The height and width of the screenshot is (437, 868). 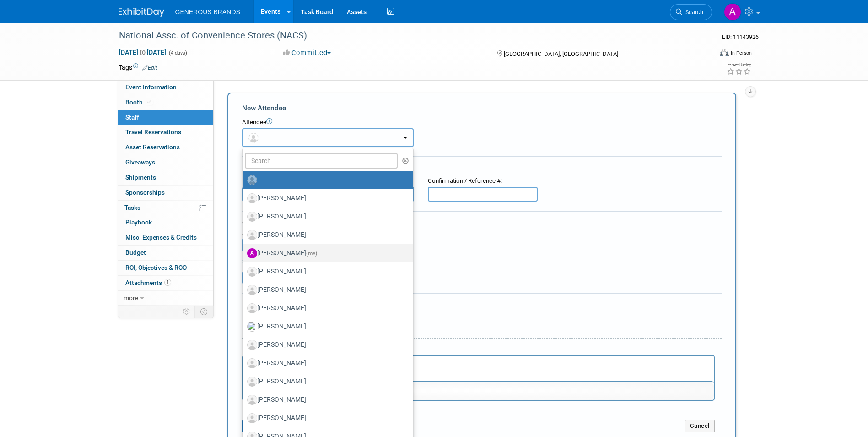 What do you see at coordinates (724, 53) in the screenshot?
I see `img: Format-Inperson.png` at bounding box center [724, 53].